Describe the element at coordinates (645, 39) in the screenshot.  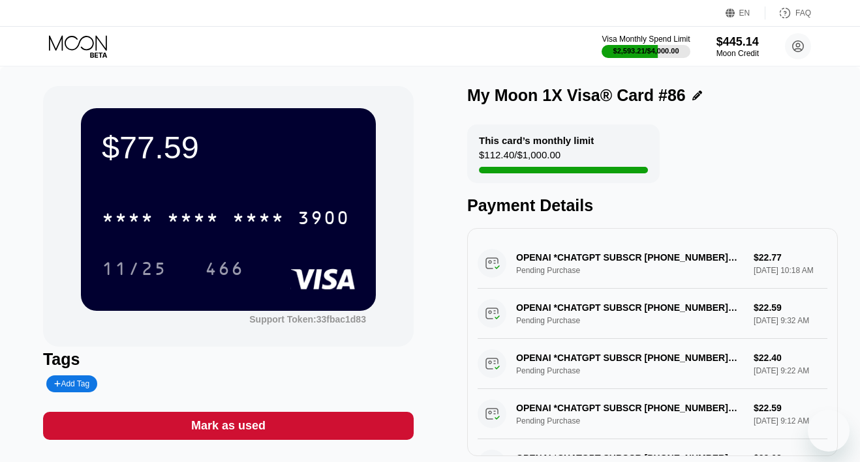
I see `div: Visa Monthly Spend Limit` at that location.